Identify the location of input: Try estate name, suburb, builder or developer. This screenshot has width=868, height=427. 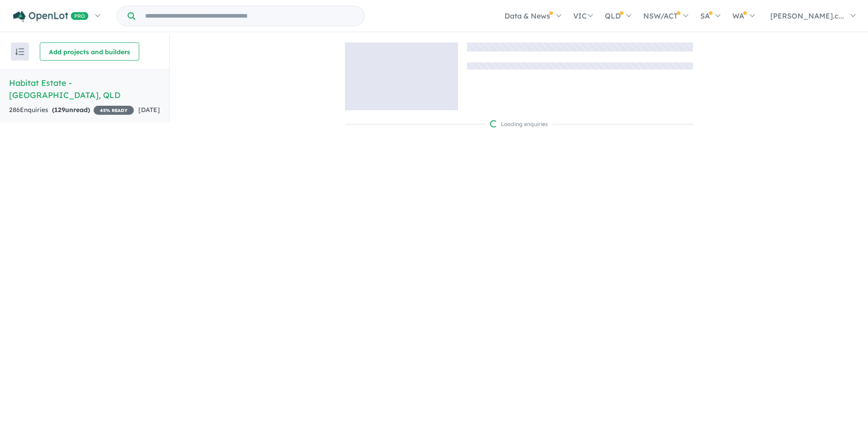
(250, 16).